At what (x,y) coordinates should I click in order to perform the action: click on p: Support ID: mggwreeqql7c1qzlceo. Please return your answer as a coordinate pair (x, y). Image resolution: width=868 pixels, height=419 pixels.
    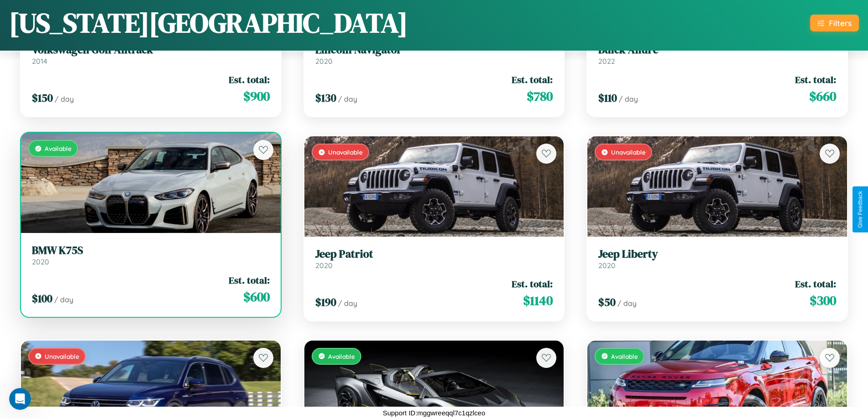
    Looking at the image, I should click on (434, 412).